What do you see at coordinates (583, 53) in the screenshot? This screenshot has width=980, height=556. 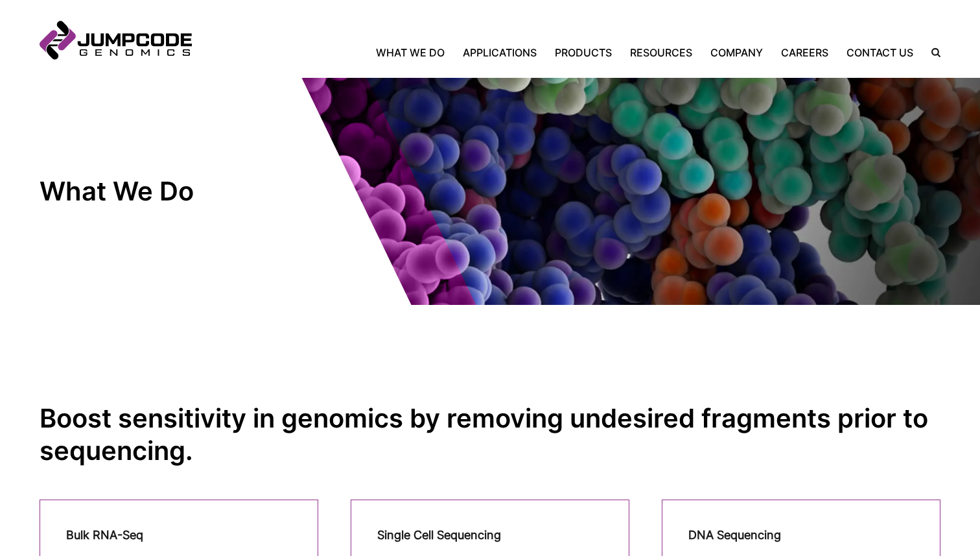 I see `a: Products` at bounding box center [583, 53].